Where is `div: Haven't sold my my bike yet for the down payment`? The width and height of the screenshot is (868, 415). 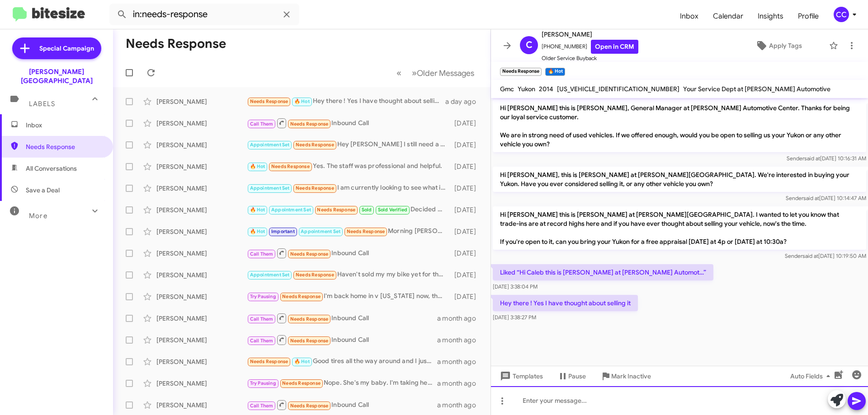 div: Haven't sold my my bike yet for the down payment is located at coordinates (348, 275).